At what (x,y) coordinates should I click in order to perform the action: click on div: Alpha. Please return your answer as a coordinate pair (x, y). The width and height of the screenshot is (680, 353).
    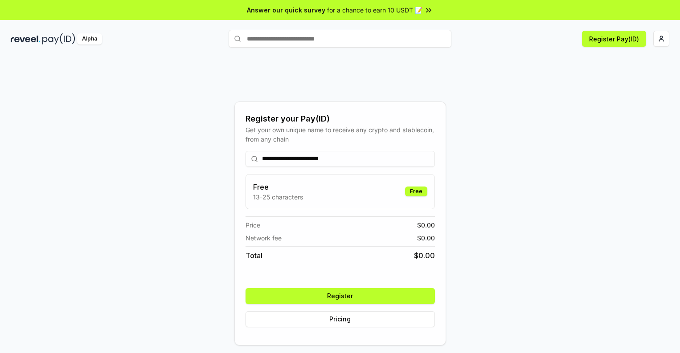
    Looking at the image, I should click on (90, 39).